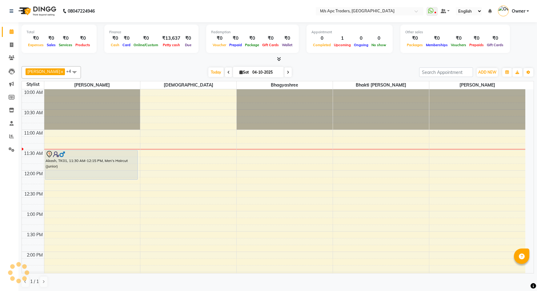 This screenshot has width=537, height=291. I want to click on div: Redemption, so click(252, 32).